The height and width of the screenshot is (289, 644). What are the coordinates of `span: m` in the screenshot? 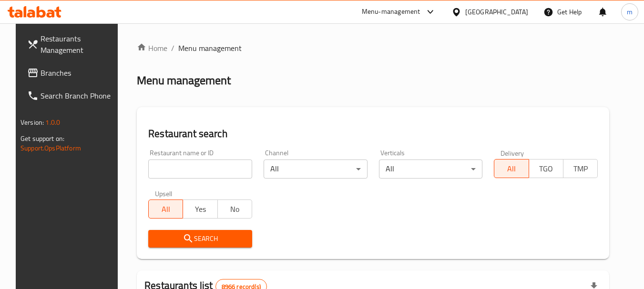 It's located at (630, 12).